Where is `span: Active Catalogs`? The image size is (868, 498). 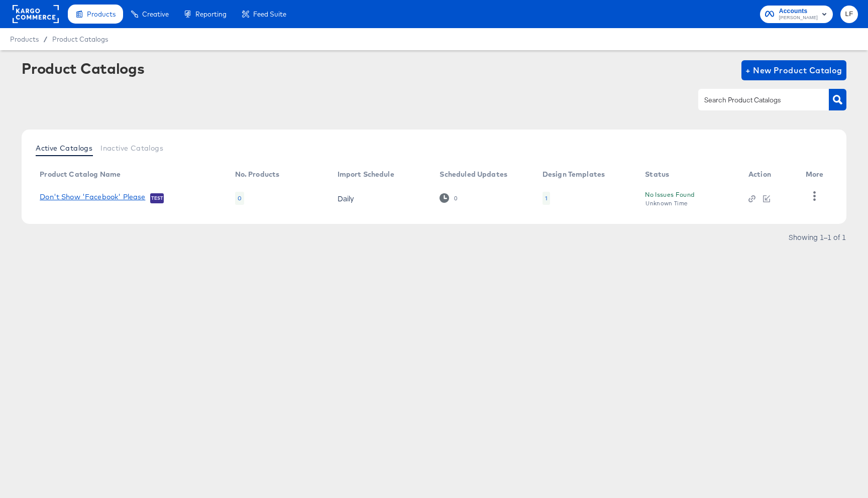 span: Active Catalogs is located at coordinates (64, 148).